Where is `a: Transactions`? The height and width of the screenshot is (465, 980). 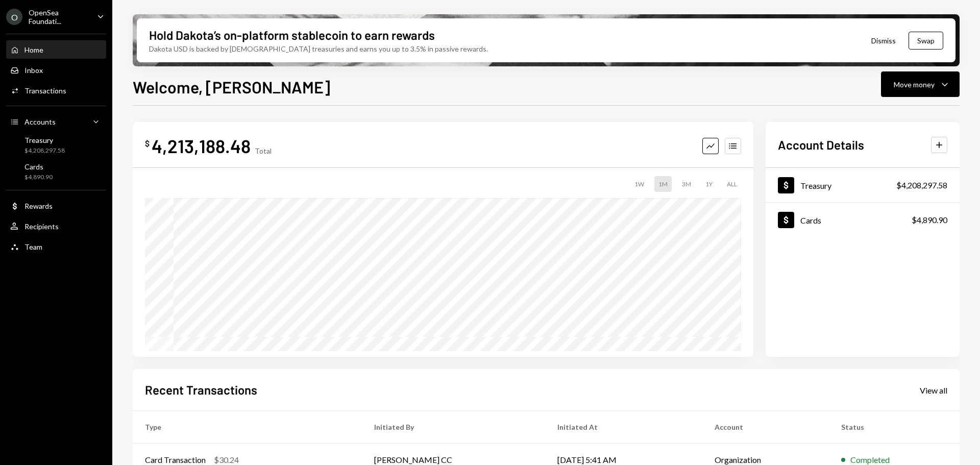 a: Transactions is located at coordinates (56, 91).